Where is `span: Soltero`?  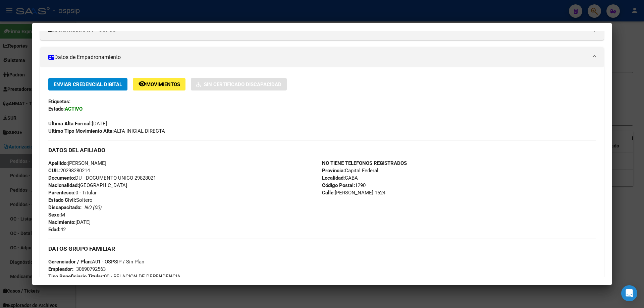 span: Soltero is located at coordinates (70, 200).